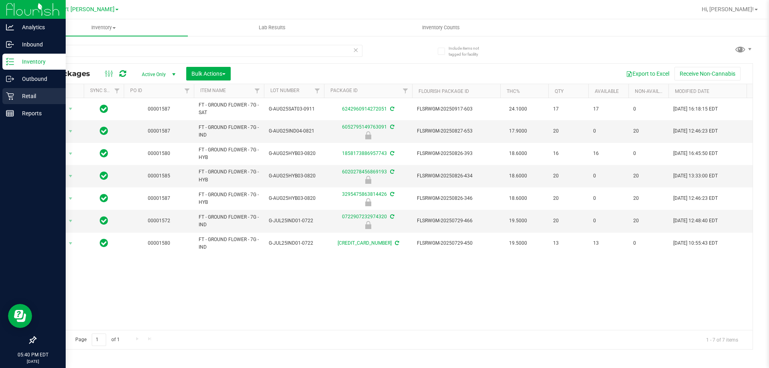 The height and width of the screenshot is (368, 769). What do you see at coordinates (365, 127) in the screenshot?
I see `a: 6052795149763091` at bounding box center [365, 127].